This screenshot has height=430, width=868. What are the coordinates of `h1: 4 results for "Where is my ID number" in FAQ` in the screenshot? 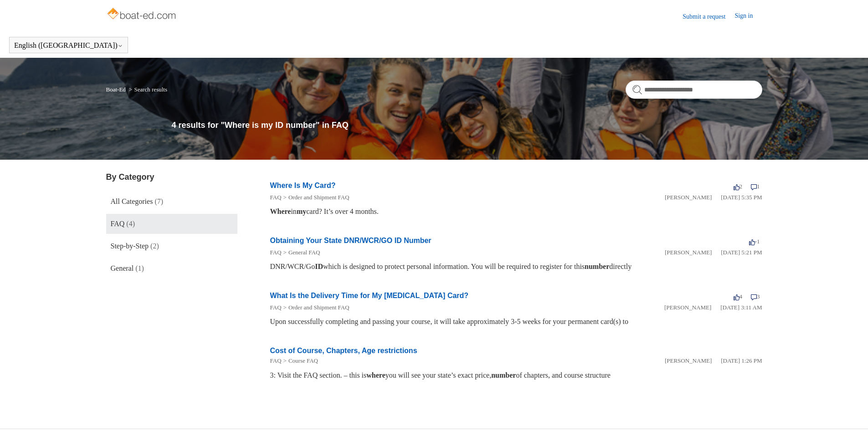 It's located at (467, 125).